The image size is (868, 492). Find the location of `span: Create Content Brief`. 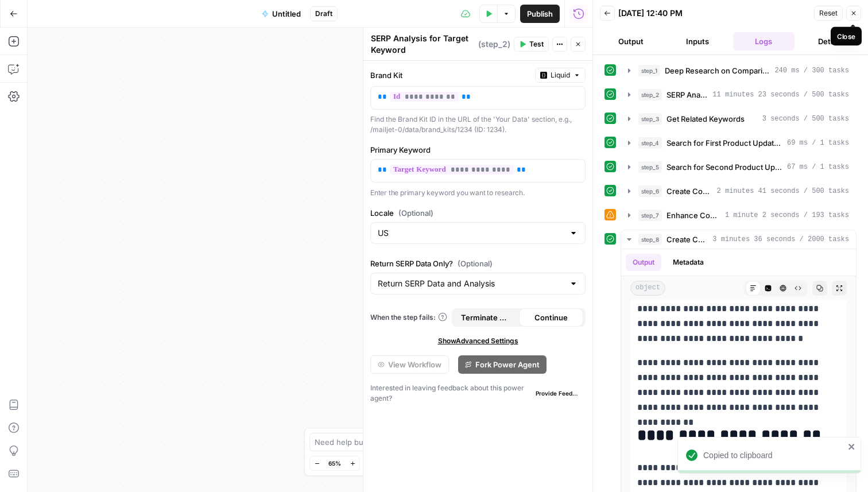

span: Create Content Brief is located at coordinates (690, 191).